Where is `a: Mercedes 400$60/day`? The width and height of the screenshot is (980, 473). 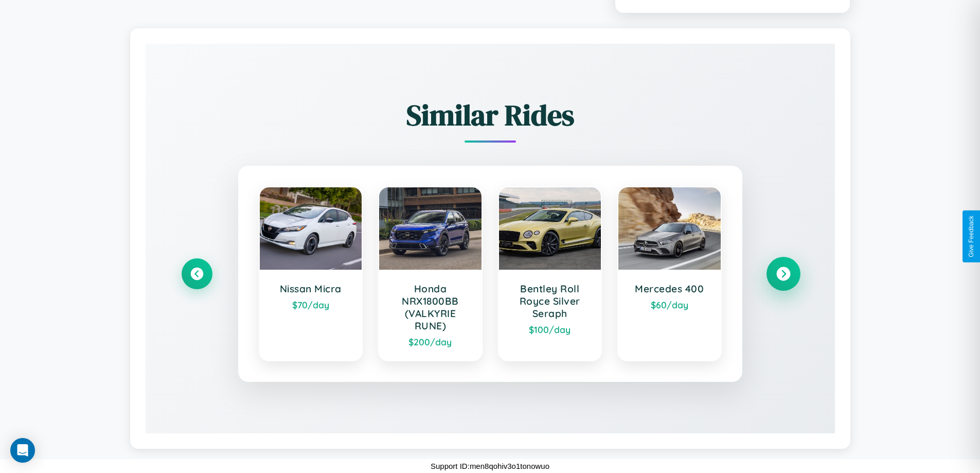
a: Mercedes 400$60/day is located at coordinates (669, 274).